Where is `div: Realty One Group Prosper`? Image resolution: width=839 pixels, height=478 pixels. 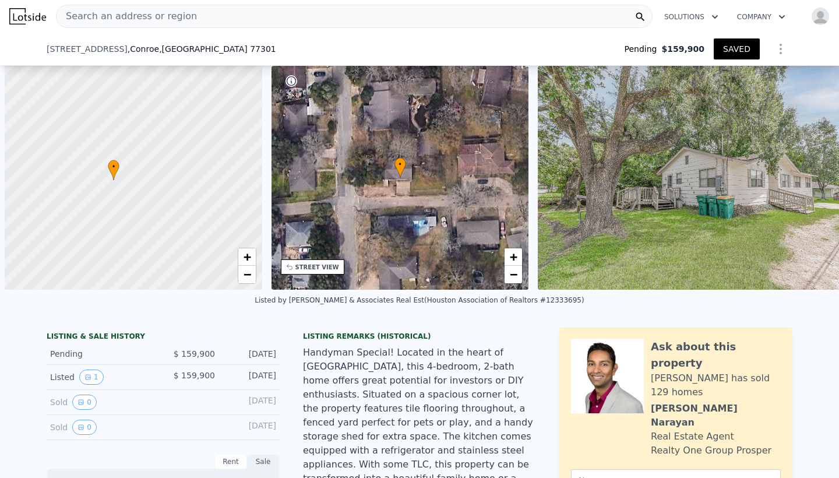
div: Realty One Group Prosper is located at coordinates (711, 450).